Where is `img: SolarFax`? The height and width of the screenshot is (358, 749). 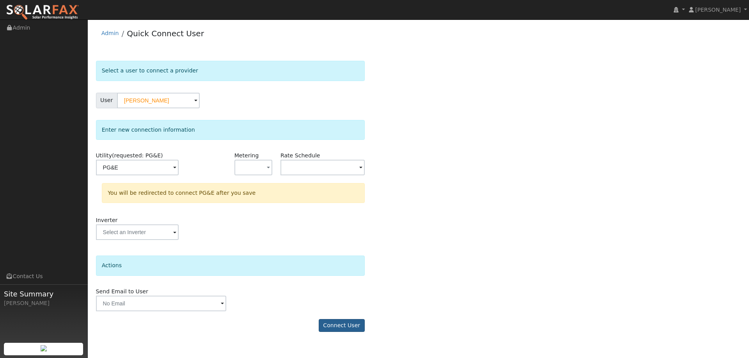 img: SolarFax is located at coordinates (43, 12).